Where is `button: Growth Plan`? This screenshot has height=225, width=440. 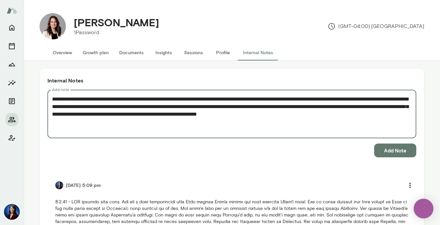
button: Growth Plan is located at coordinates (12, 65).